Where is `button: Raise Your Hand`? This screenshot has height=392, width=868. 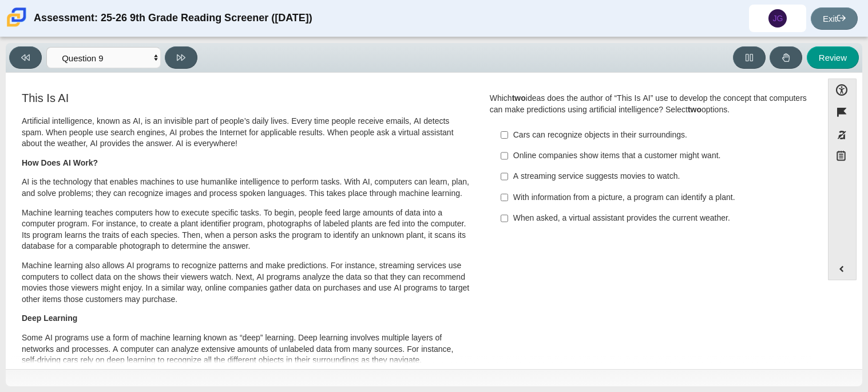 button: Raise Your Hand is located at coordinates (786, 57).